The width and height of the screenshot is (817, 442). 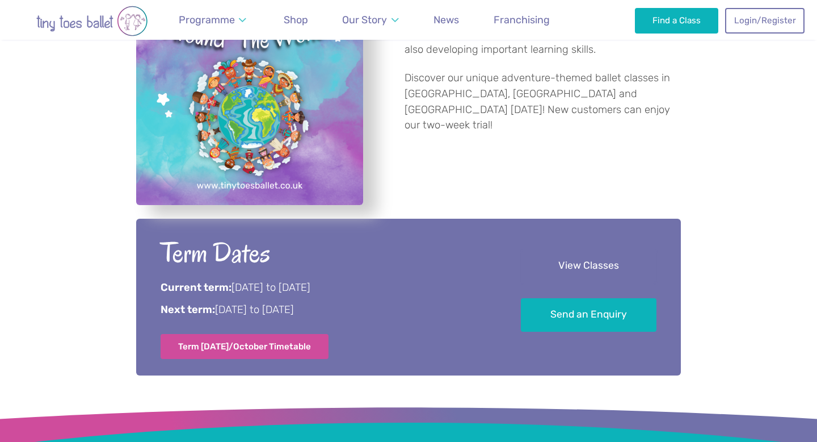 I want to click on a: News, so click(x=446, y=20).